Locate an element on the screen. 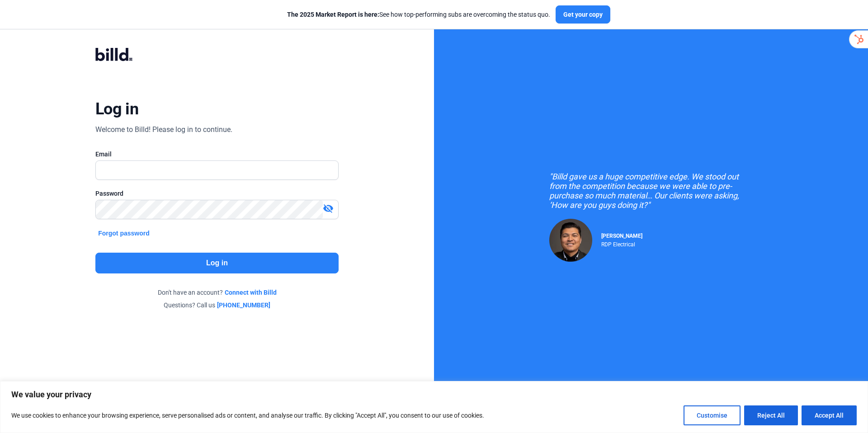  button: Log in is located at coordinates (217, 263).